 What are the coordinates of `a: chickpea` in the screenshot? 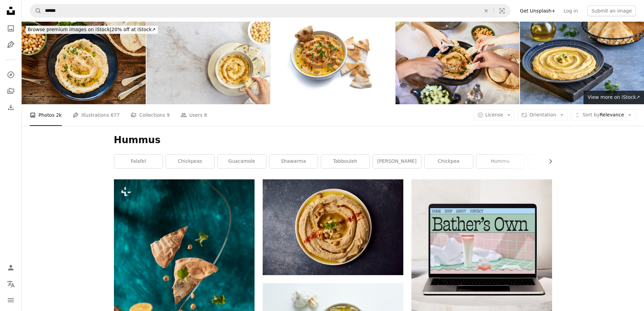 It's located at (449, 161).